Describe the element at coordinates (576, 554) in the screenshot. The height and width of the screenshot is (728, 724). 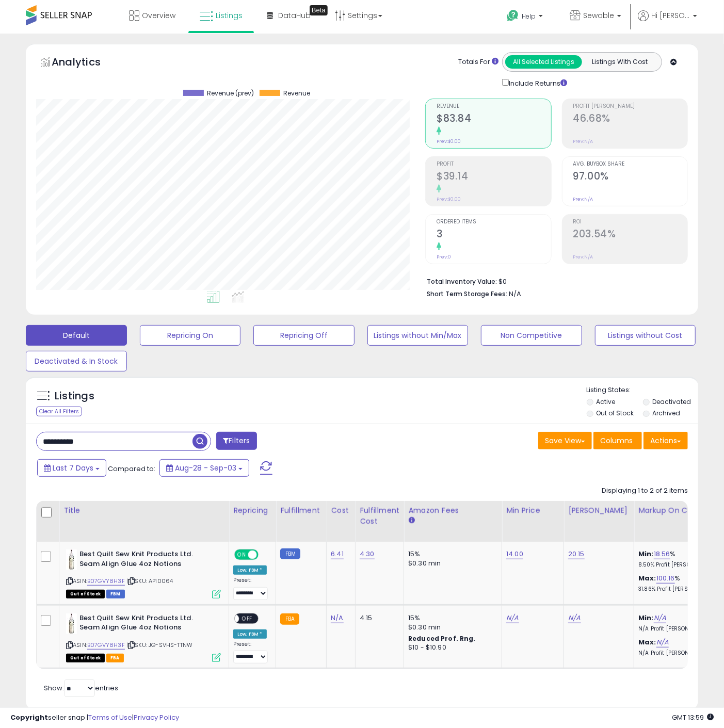
I see `a: 20.15` at that location.